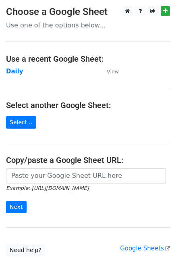 The width and height of the screenshot is (176, 275). I want to click on h4: Select another Google Sheet:, so click(88, 105).